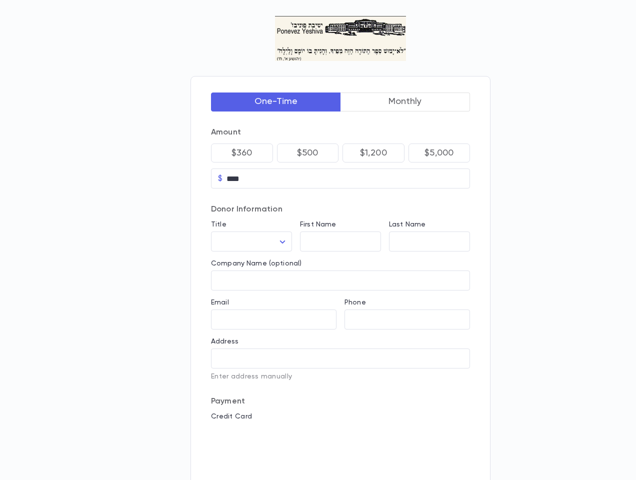 The width and height of the screenshot is (636, 480). What do you see at coordinates (242, 153) in the screenshot?
I see `p: $360` at bounding box center [242, 153].